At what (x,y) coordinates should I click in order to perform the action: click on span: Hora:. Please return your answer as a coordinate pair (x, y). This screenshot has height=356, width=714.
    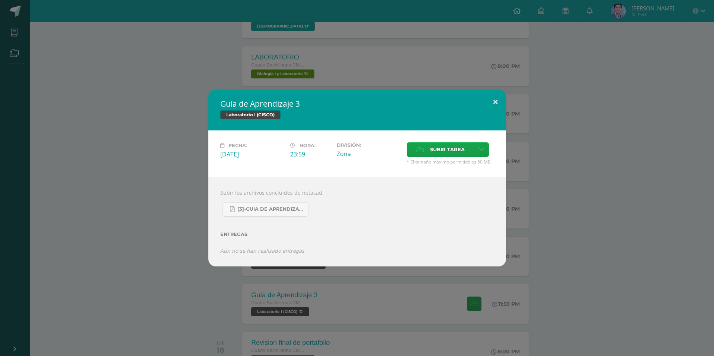
    Looking at the image, I should click on (307, 145).